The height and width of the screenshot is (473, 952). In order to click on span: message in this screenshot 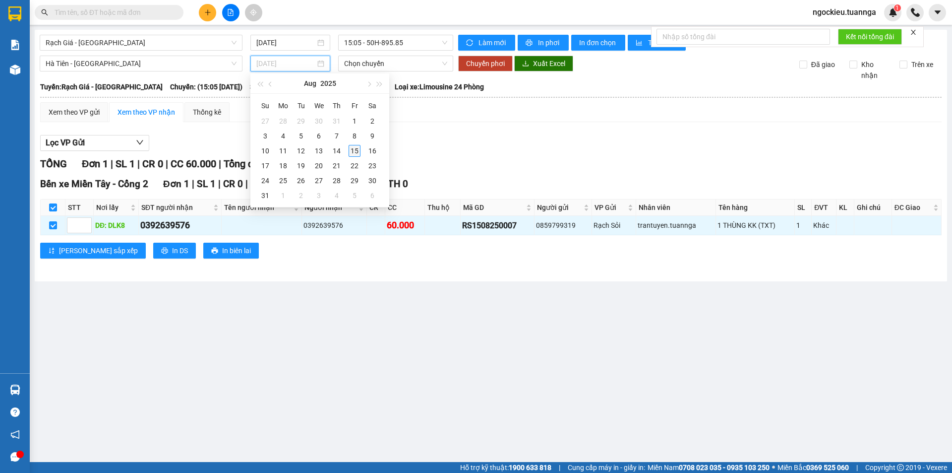, I will do `click(15, 456)`.